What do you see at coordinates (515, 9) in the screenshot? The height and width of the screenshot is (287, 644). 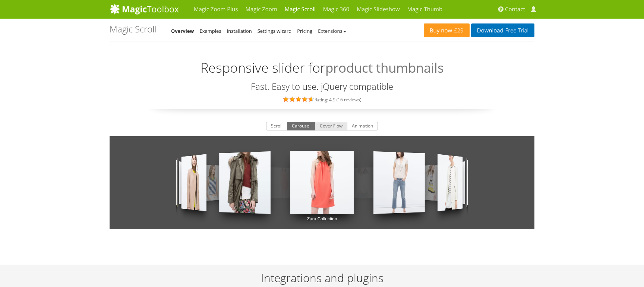 I see `span: Contact` at bounding box center [515, 9].